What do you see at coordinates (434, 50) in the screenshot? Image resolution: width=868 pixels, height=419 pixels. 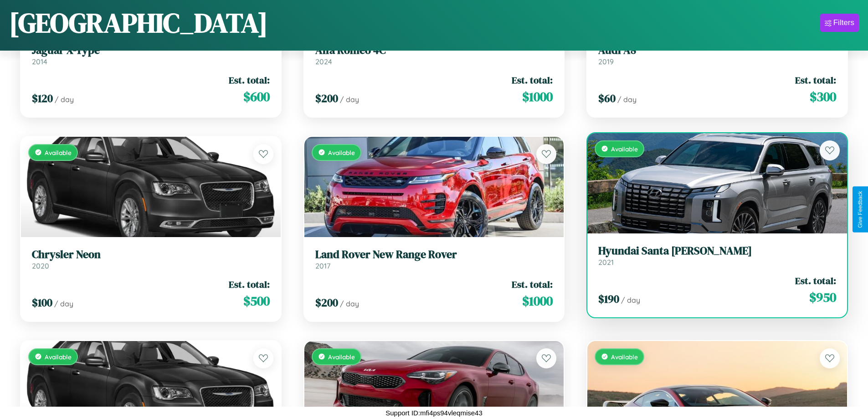 I see `h3: Alfa Romeo 4C` at bounding box center [434, 50].